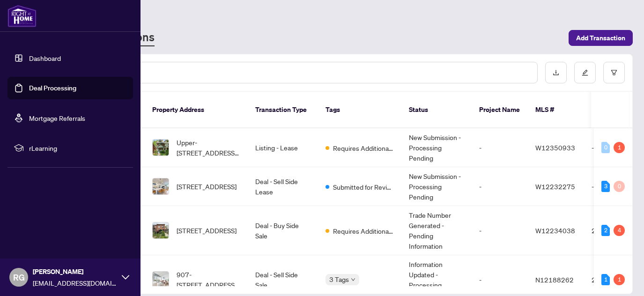  Describe the element at coordinates (555, 186) in the screenshot. I see `span: W12232275` at that location.